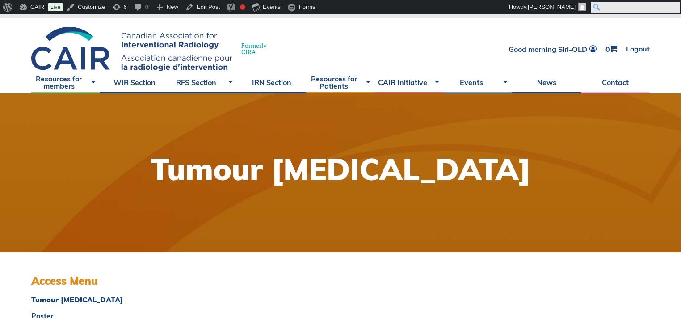  What do you see at coordinates (203, 82) in the screenshot?
I see `a: RFS Section` at bounding box center [203, 82].